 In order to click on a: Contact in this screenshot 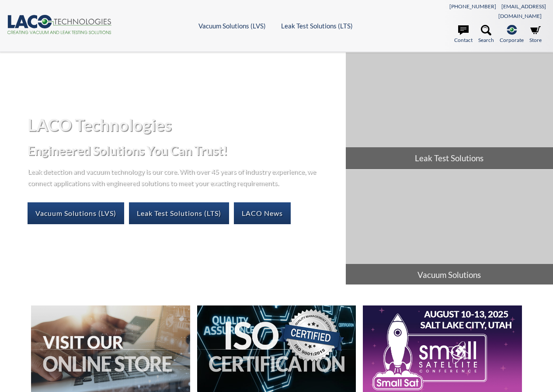, I will do `click(463, 35)`.